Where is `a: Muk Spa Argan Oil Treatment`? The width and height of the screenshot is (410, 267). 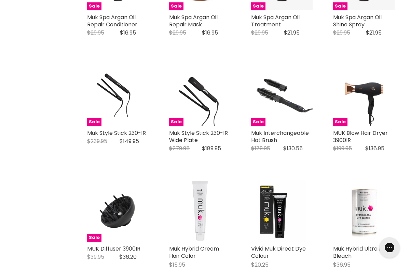 a: Muk Spa Argan Oil Treatment is located at coordinates (276, 21).